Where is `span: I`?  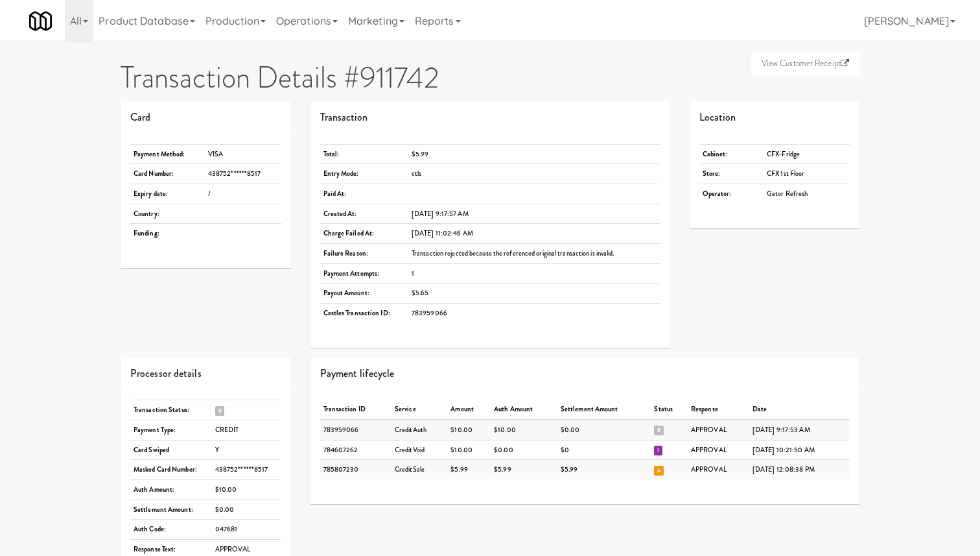
span: I is located at coordinates (657, 450).